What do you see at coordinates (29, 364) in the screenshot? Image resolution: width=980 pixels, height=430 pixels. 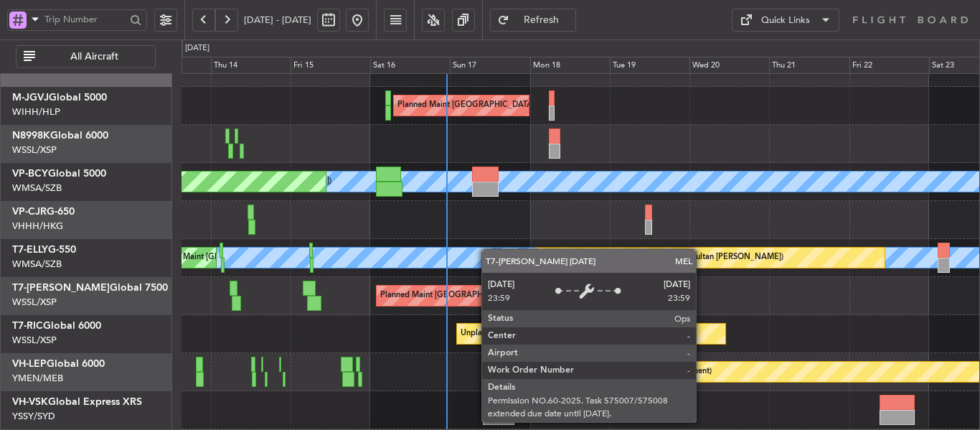 I see `span: VH-LEP` at bounding box center [29, 364].